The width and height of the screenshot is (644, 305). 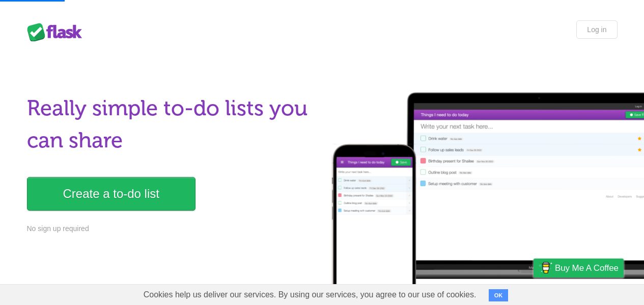 What do you see at coordinates (587, 267) in the screenshot?
I see `span: Buy me a coffee` at bounding box center [587, 267].